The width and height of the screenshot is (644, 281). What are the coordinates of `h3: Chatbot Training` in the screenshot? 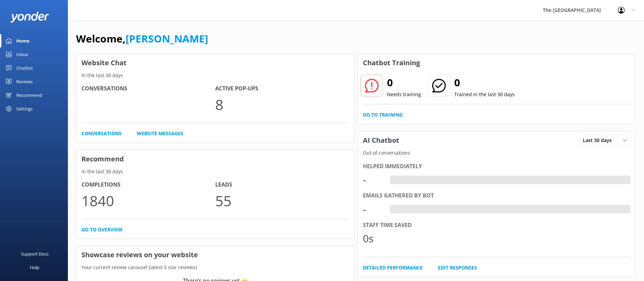 It's located at (392, 63).